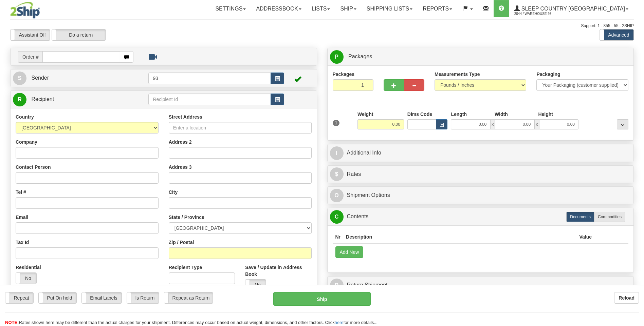 This screenshot has height=326, width=644. Describe the element at coordinates (348, 9) in the screenshot. I see `a: Ship` at that location.